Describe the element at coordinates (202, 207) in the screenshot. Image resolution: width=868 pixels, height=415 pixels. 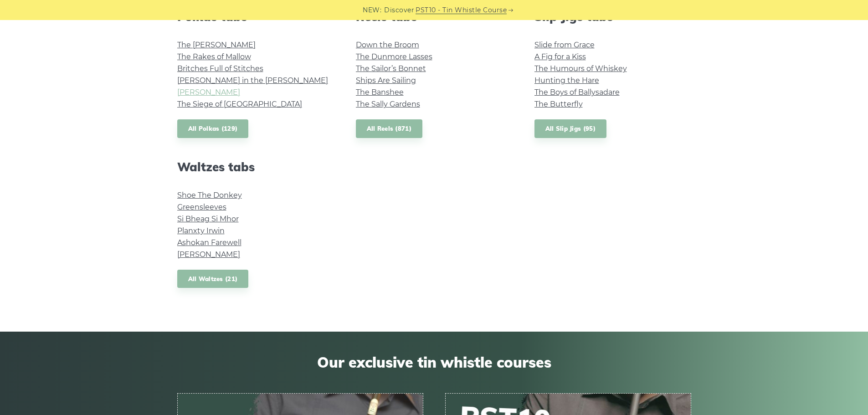
I see `a: Greensleeves` at that location.